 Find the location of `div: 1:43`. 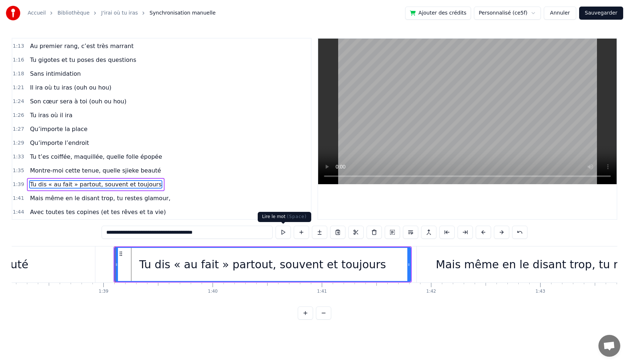

div: 1:43 is located at coordinates (540, 291).